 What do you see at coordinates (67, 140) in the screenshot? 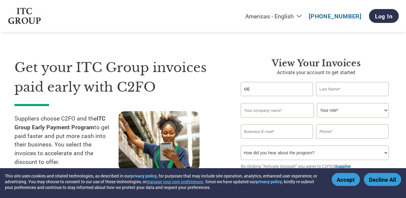
I see `p: Suppliers choose C2FO and the to get paid faster and put more cash into their business. You selec...` at bounding box center [67, 140].